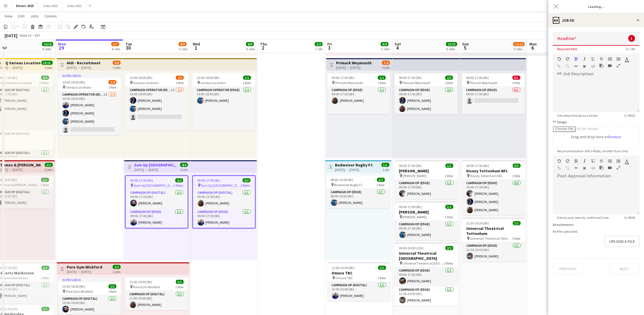  What do you see at coordinates (585, 59) in the screenshot?
I see `button: Italic` at bounding box center [585, 59].